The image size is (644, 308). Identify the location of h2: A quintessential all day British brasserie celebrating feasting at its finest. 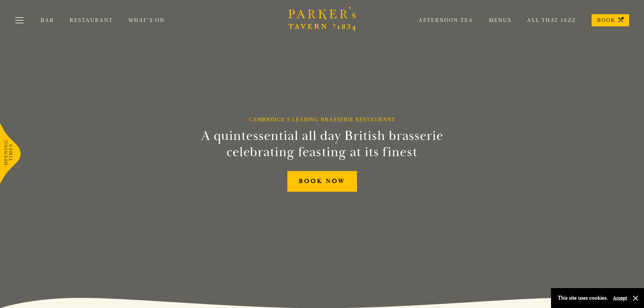
(322, 144).